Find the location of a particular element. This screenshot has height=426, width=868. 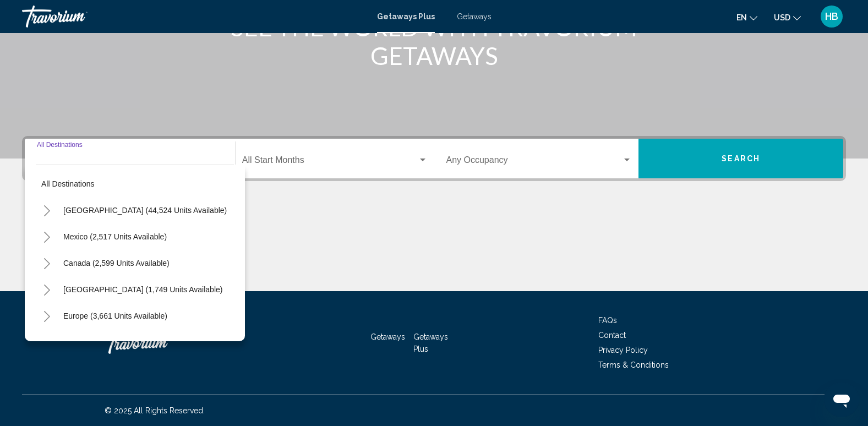

button: Toggle Caribbean & Atlantic Islands (1,749 units available) is located at coordinates (47, 289).